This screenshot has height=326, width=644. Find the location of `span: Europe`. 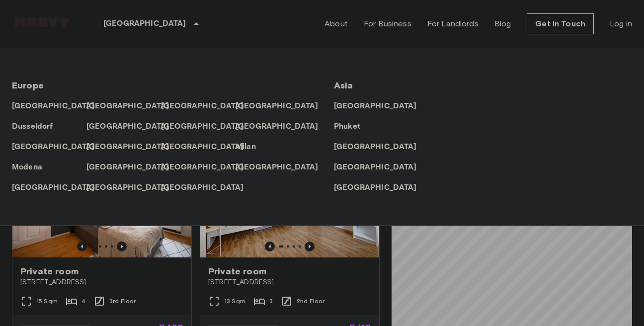

span: Europe is located at coordinates (28, 85).